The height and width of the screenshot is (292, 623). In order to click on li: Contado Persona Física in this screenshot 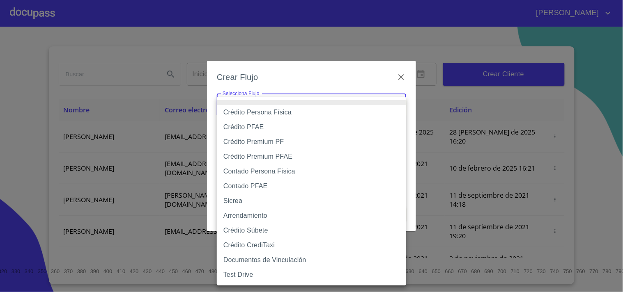, I will do `click(311, 172)`.